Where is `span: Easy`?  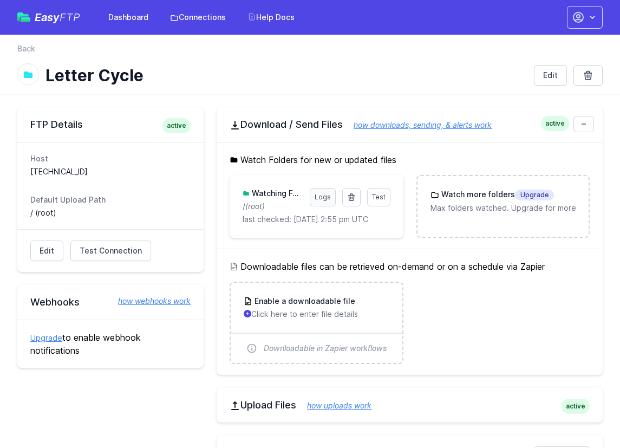 span: Easy is located at coordinates (57, 17).